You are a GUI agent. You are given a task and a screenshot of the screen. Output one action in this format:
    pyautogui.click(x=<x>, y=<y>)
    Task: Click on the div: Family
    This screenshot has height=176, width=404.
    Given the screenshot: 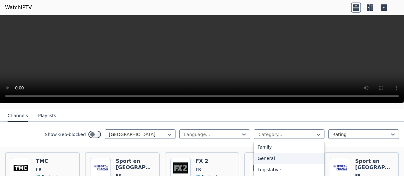 What is the action you would take?
    pyautogui.click(x=289, y=147)
    